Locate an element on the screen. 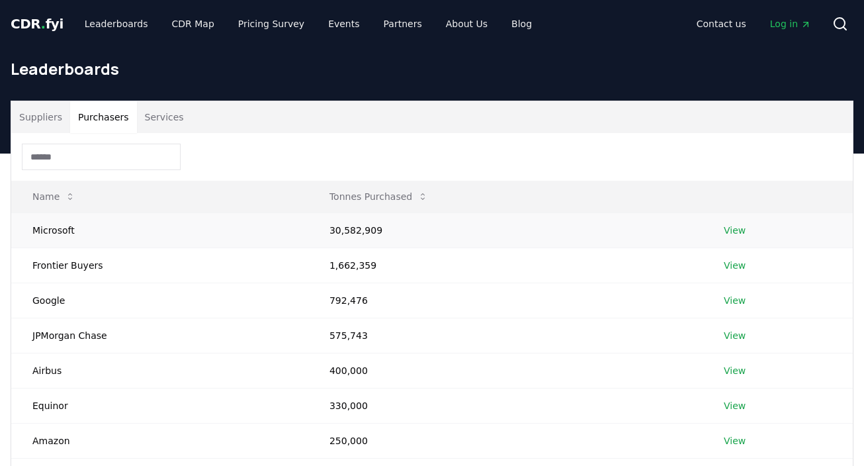 The width and height of the screenshot is (864, 466). span: Log in is located at coordinates (791, 24).